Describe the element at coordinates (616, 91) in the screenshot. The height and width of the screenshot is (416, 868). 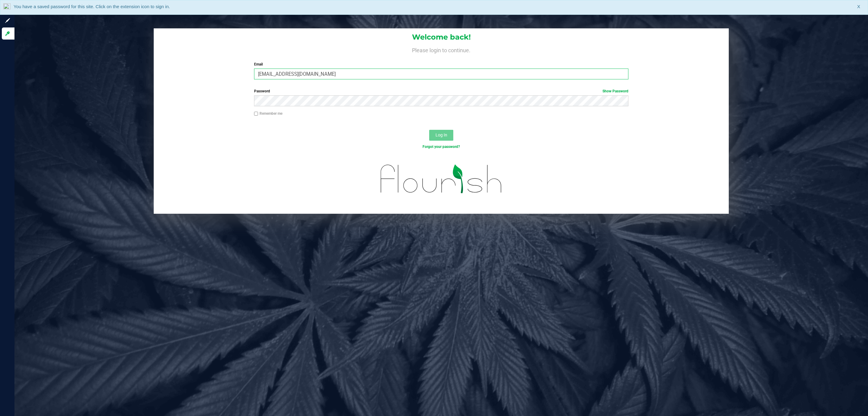
I see `a: Show Password` at that location.